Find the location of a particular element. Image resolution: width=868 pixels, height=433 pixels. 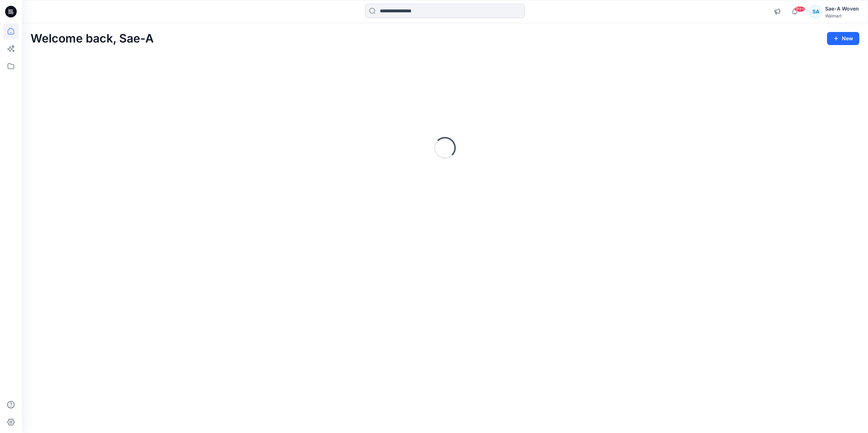

span: 99+ is located at coordinates (800, 9).